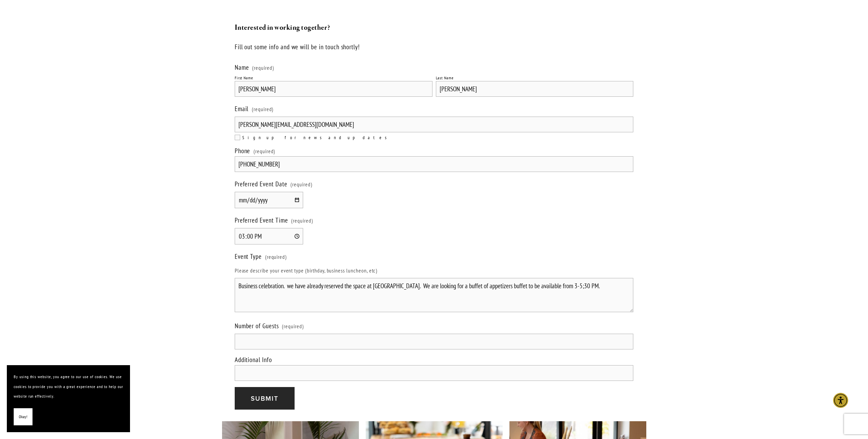 The height and width of the screenshot is (439, 868). Describe the element at coordinates (434, 271) in the screenshot. I see `p: Please describe your event type (birthday, business luncheon, etc)` at that location.